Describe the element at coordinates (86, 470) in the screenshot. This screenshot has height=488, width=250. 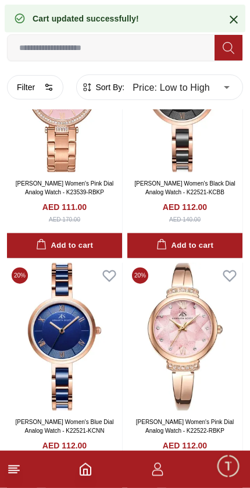
I see `a: Home` at that location.